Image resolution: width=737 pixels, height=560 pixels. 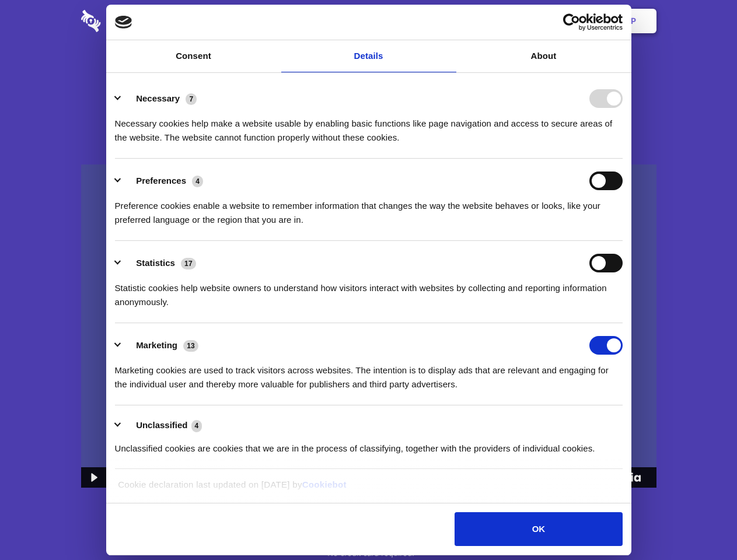 I want to click on span: 7, so click(x=191, y=99).